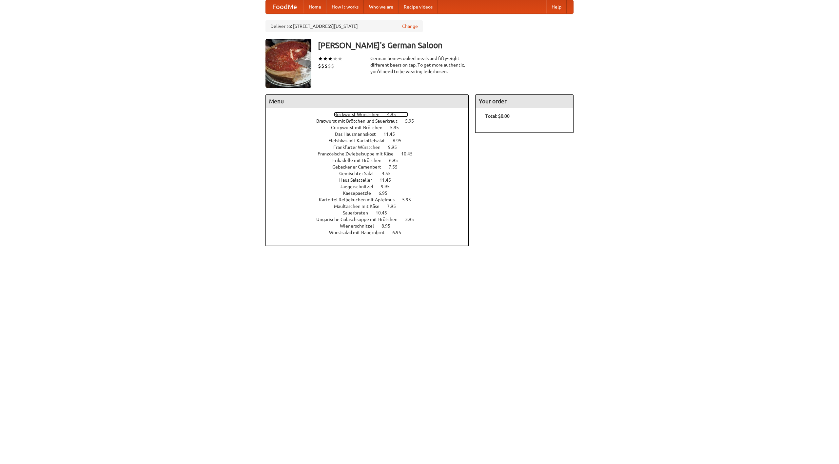 The width and height of the screenshot is (839, 464). What do you see at coordinates (371, 160) in the screenshot?
I see `a: Frikadelle mit Brötchen 6.95` at bounding box center [371, 160].